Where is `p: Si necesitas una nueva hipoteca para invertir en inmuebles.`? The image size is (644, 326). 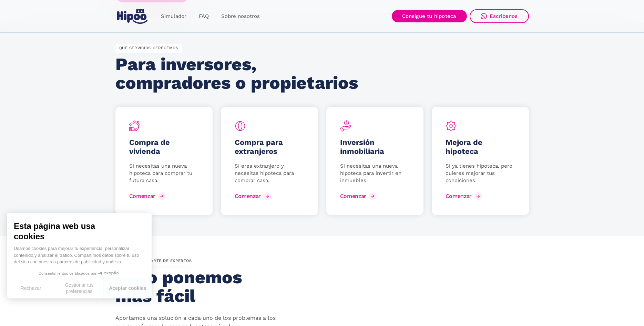
p: Si necesitas una nueva hipoteca para invertir en inmuebles. is located at coordinates (375, 173).